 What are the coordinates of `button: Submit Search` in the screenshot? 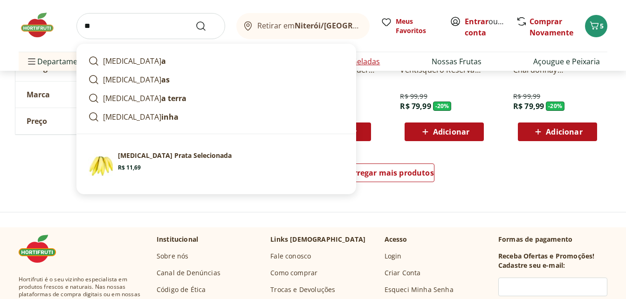 It's located at (206, 26).